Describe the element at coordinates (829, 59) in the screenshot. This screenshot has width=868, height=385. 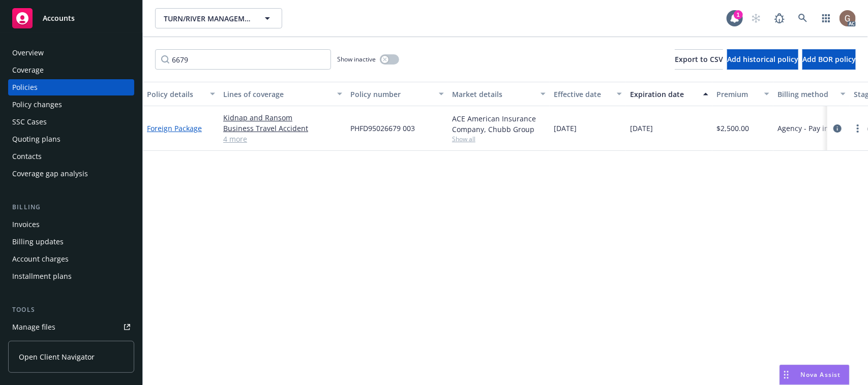
I see `button: Add BOR policy` at that location.